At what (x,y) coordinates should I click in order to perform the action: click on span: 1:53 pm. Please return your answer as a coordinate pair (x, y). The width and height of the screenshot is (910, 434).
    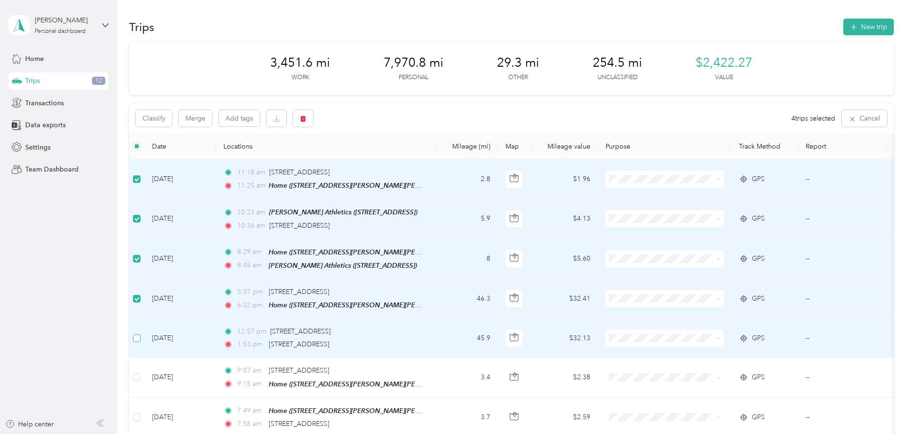
    Looking at the image, I should click on (251, 344).